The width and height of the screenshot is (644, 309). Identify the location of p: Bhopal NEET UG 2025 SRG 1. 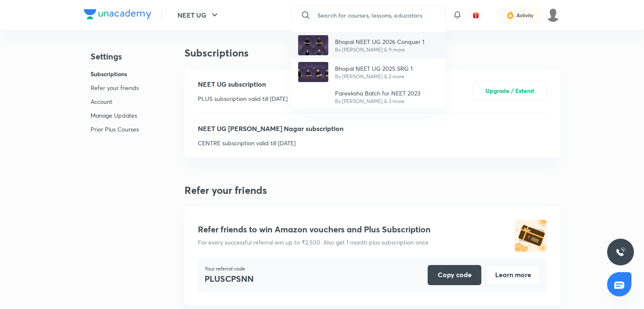
(374, 69).